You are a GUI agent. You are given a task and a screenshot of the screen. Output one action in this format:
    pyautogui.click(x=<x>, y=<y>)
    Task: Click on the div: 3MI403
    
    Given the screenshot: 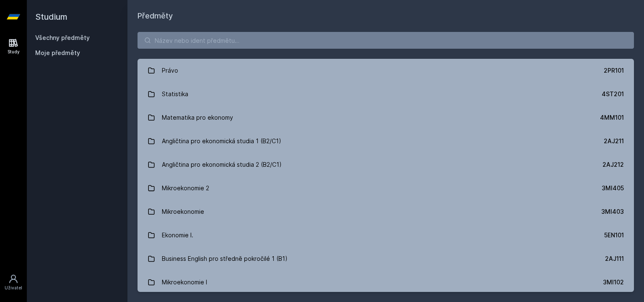 What is the action you would take?
    pyautogui.click(x=613, y=212)
    